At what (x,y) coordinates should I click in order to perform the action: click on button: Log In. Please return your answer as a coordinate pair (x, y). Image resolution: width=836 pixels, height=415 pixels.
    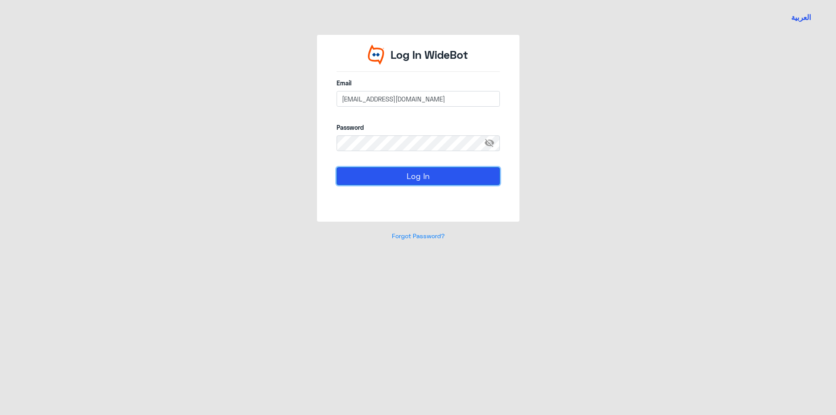
    Looking at the image, I should click on (418, 176).